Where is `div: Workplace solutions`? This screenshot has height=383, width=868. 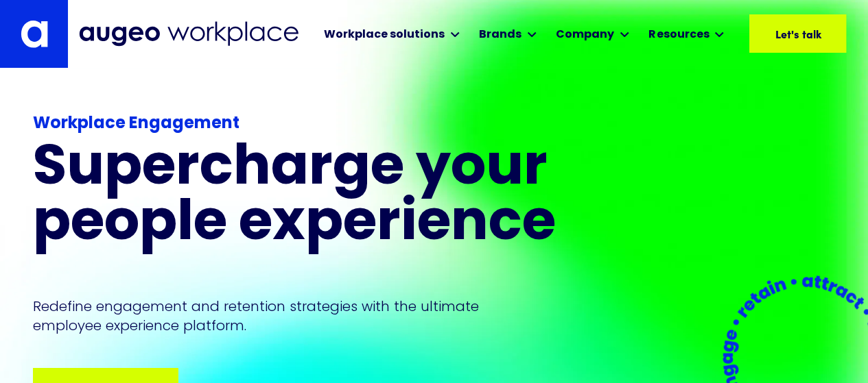 div: Workplace solutions is located at coordinates (384, 35).